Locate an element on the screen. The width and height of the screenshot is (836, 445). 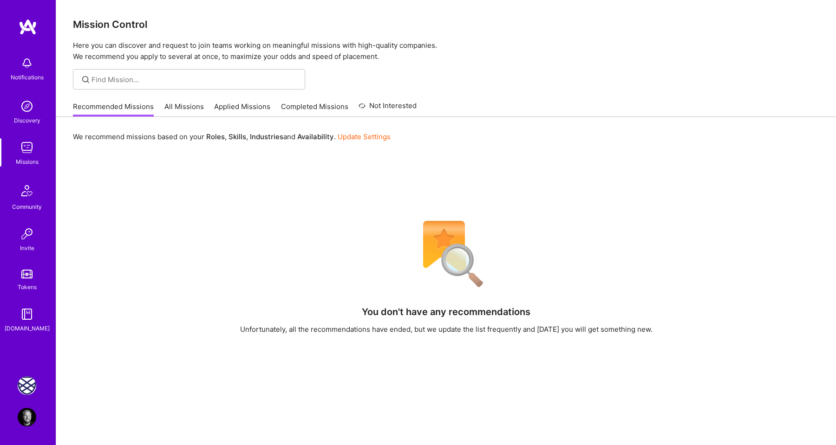
div: Tokens is located at coordinates (27, 287).